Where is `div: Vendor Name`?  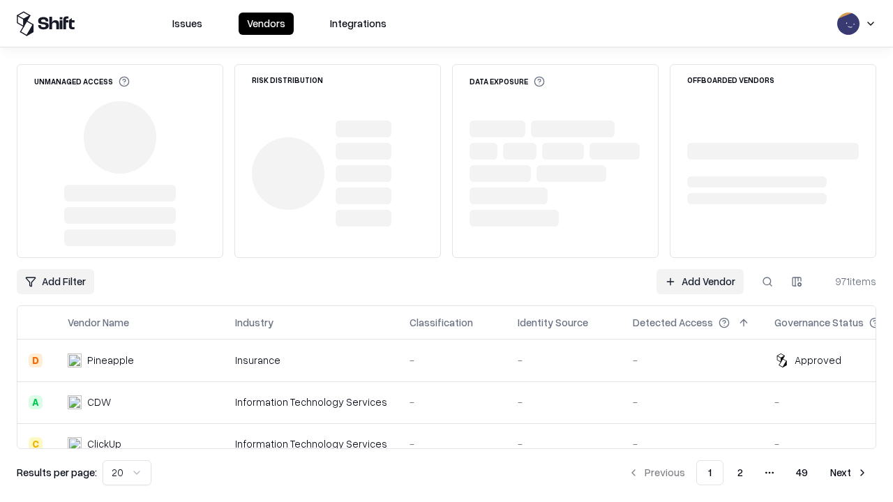 div: Vendor Name is located at coordinates (98, 322).